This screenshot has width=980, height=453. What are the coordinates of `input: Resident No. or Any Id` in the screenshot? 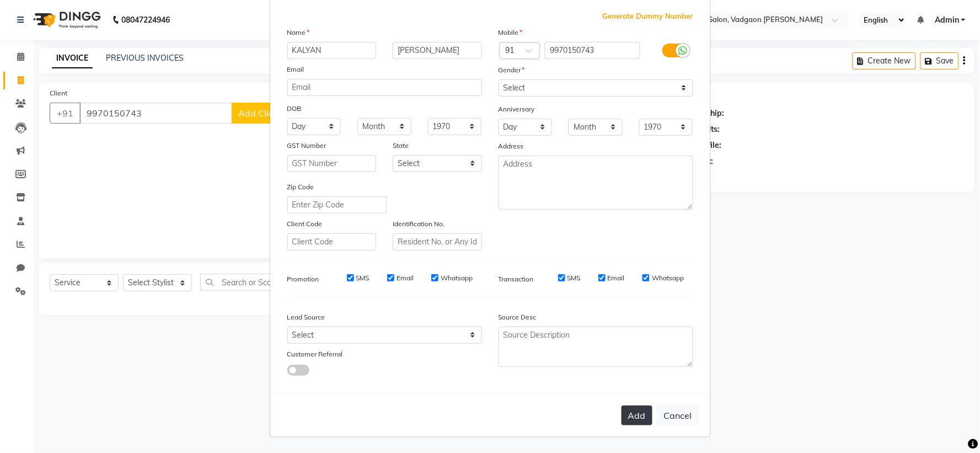 It's located at (437, 241).